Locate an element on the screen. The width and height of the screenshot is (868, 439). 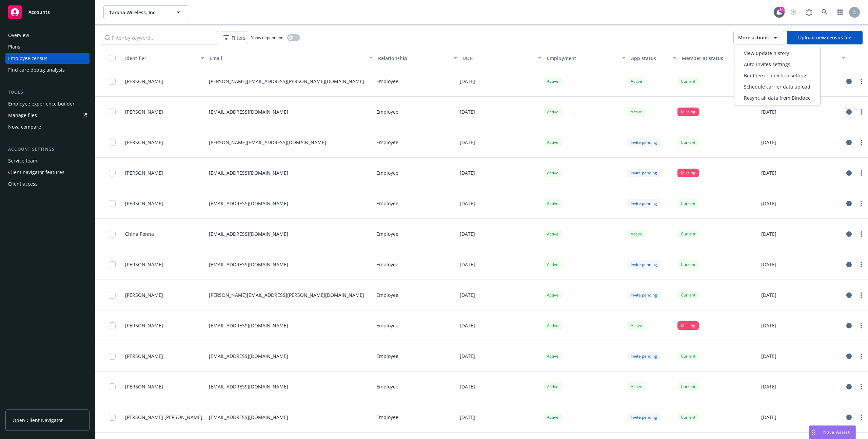
input: Select all is located at coordinates (112, 58).